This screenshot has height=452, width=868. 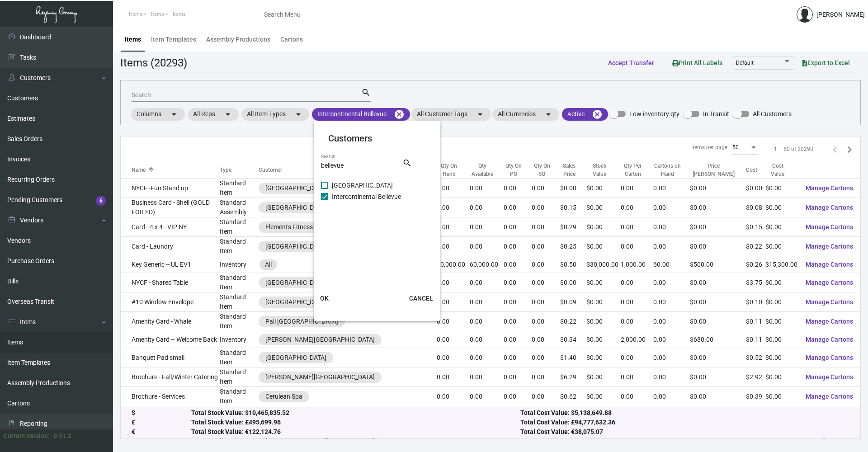 What do you see at coordinates (63, 436) in the screenshot?
I see `div: 0.51.2` at bounding box center [63, 436].